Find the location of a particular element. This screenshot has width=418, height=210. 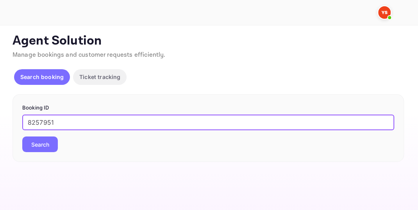

p: Search booking is located at coordinates (42, 77).